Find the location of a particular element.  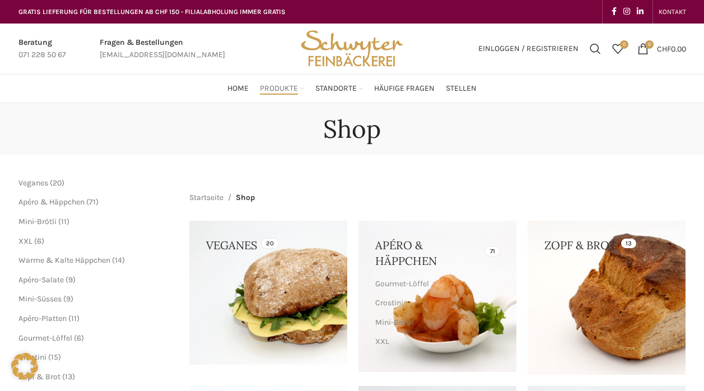

a: Apéro-Salate is located at coordinates (41, 279).